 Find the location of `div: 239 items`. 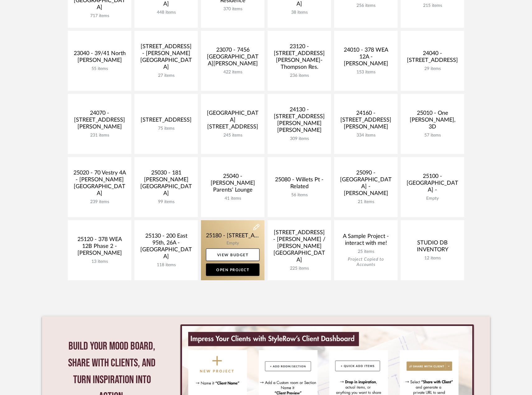

div: 239 items is located at coordinates (100, 202).